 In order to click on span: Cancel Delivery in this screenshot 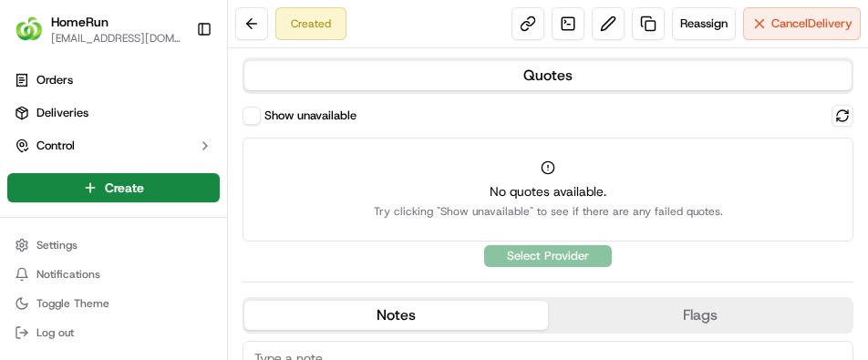, I will do `click(812, 24)`.